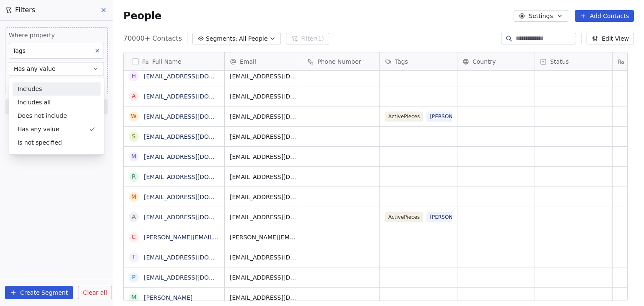 This screenshot has width=644, height=306. I want to click on div: r, so click(133, 176).